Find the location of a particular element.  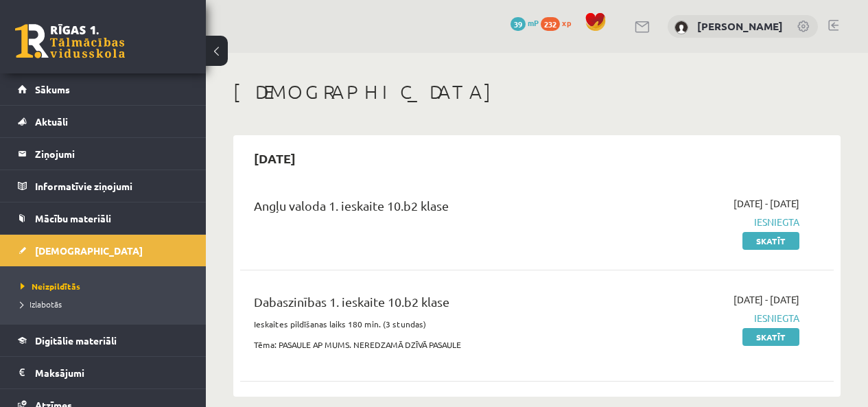

a: Izlabotās is located at coordinates (106, 304).